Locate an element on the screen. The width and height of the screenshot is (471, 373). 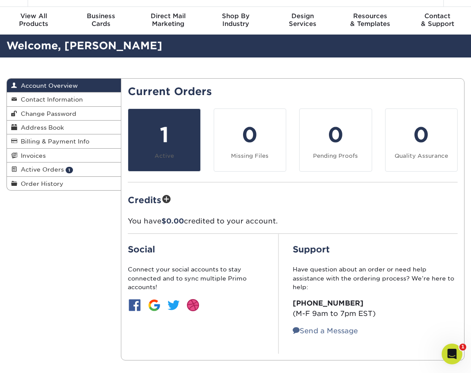
p: Have question about an order or need help assistance with the ordering process? We’re here to help: is located at coordinates (375, 278).